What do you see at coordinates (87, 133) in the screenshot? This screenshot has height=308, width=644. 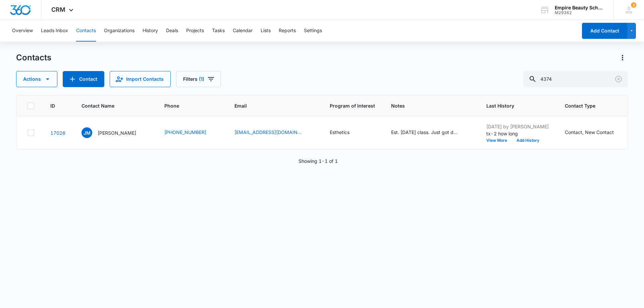 I see `span: JM` at bounding box center [87, 133].